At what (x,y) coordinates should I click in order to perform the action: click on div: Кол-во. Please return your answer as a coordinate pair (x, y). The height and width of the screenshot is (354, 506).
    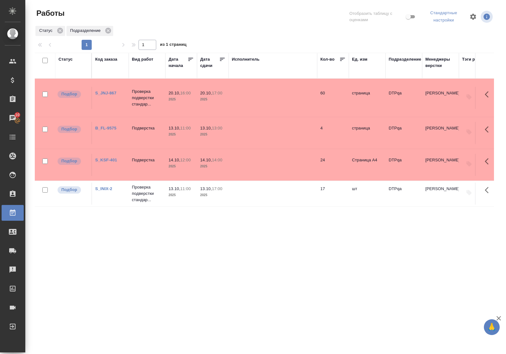
    Looking at the image, I should click on (327, 59).